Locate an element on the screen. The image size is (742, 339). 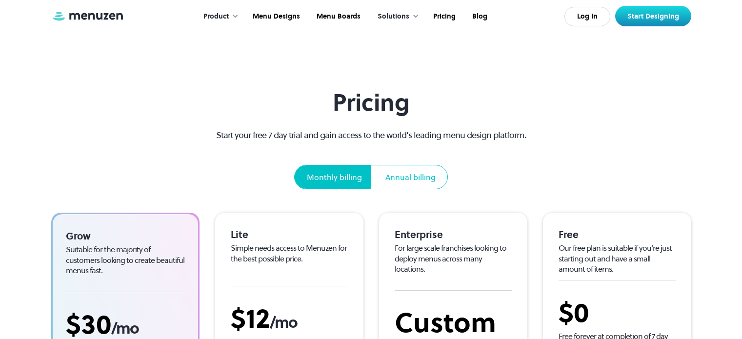
div: Simple needs access to Menuzen for the best possible price. is located at coordinates (289, 253).